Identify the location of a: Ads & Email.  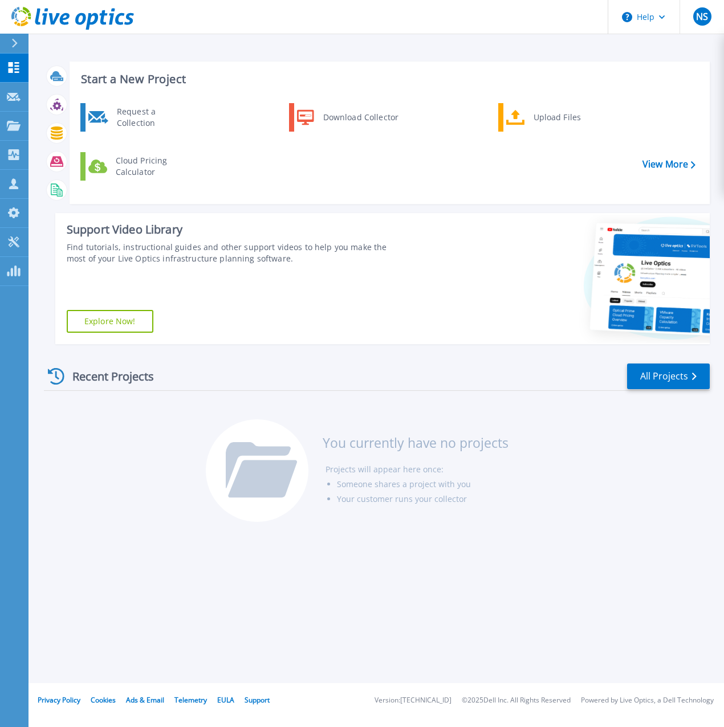
(145, 700).